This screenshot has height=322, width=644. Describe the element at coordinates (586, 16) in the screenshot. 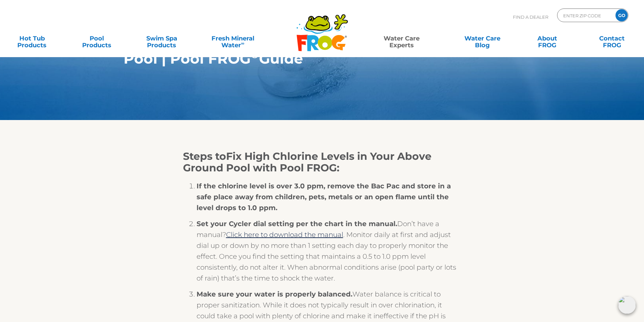

I see `input: Zip Code Form` at that location.